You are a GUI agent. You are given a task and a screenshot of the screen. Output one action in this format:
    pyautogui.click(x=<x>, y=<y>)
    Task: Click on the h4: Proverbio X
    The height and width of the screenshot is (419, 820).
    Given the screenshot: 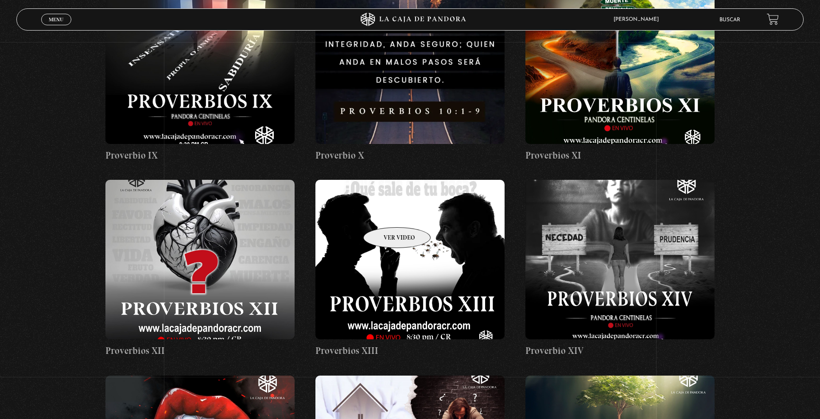 What is the action you would take?
    pyautogui.click(x=410, y=156)
    